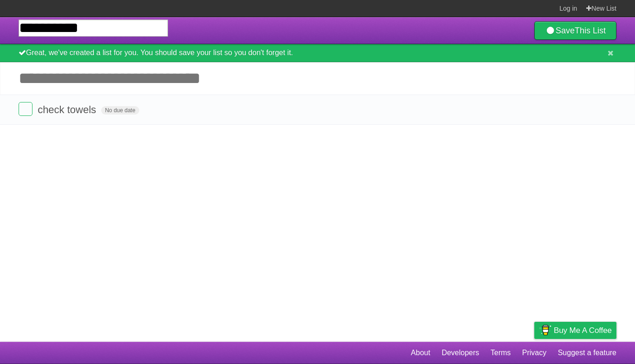 This screenshot has height=364, width=635. What do you see at coordinates (575, 330) in the screenshot?
I see `a: Buy me a coffee` at bounding box center [575, 330].